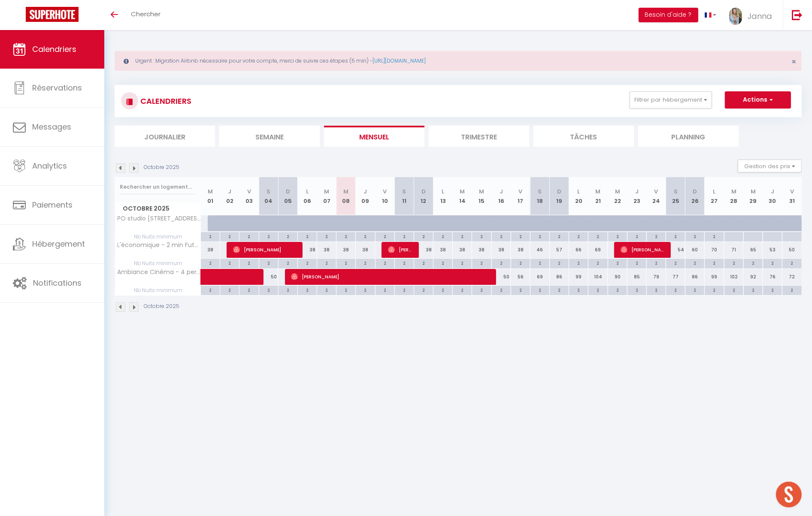  Describe the element at coordinates (598, 277) in the screenshot. I see `div: 104` at that location.